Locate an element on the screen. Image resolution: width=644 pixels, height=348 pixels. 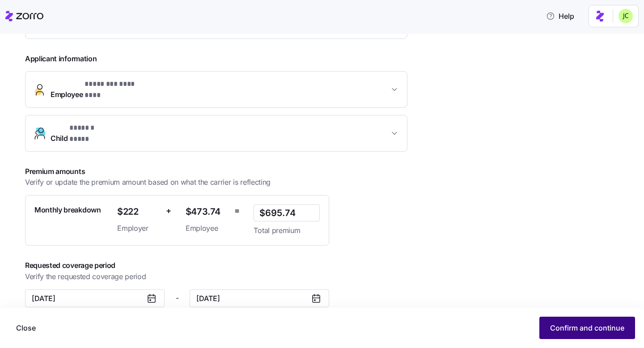
span: Premium amounts is located at coordinates (178, 171).